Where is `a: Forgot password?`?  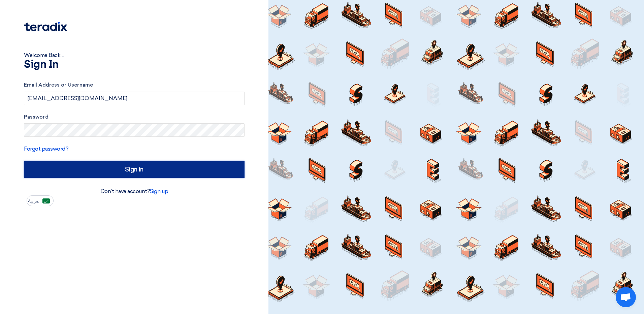 a: Forgot password? is located at coordinates (46, 149).